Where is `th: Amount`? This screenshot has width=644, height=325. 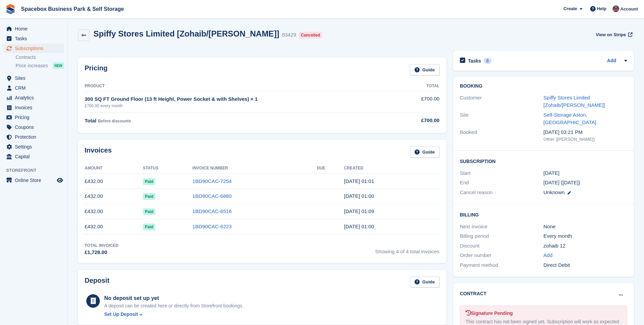 th: Amount is located at coordinates (114, 169).